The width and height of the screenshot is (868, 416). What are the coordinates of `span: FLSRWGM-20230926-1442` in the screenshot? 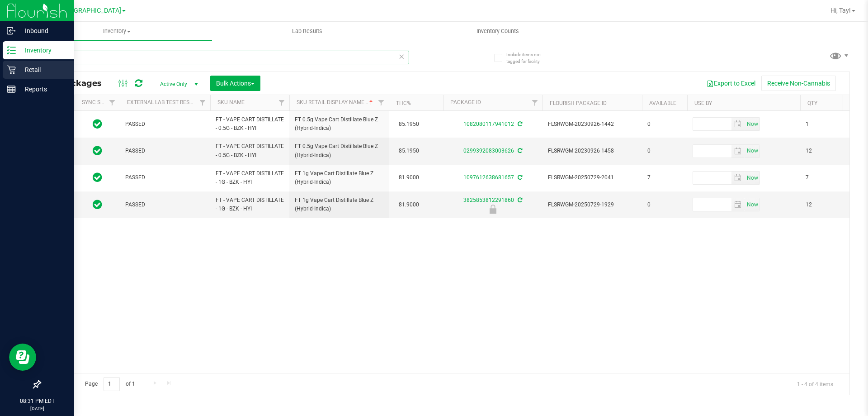 It's located at (592, 124).